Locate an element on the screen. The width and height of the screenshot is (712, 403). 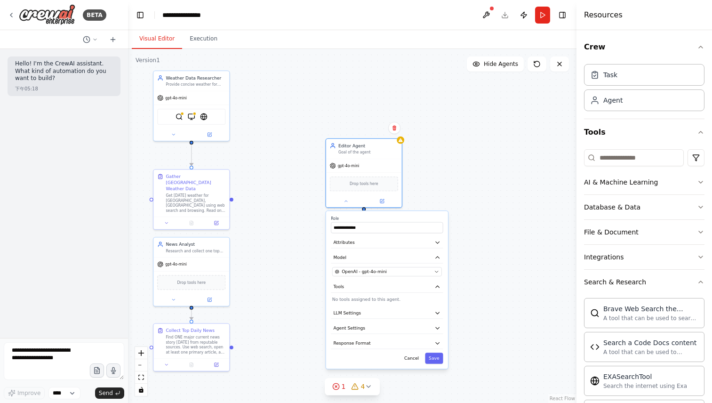
div: Goal of the agent is located at coordinates (368, 152).